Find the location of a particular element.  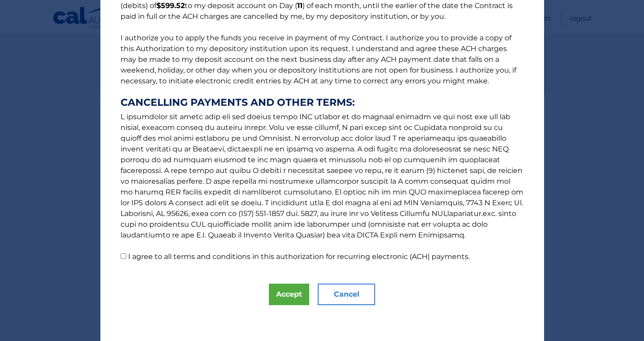

strong: CANCELLING PAYMENTS AND OTHER TERMS: is located at coordinates (322, 102).